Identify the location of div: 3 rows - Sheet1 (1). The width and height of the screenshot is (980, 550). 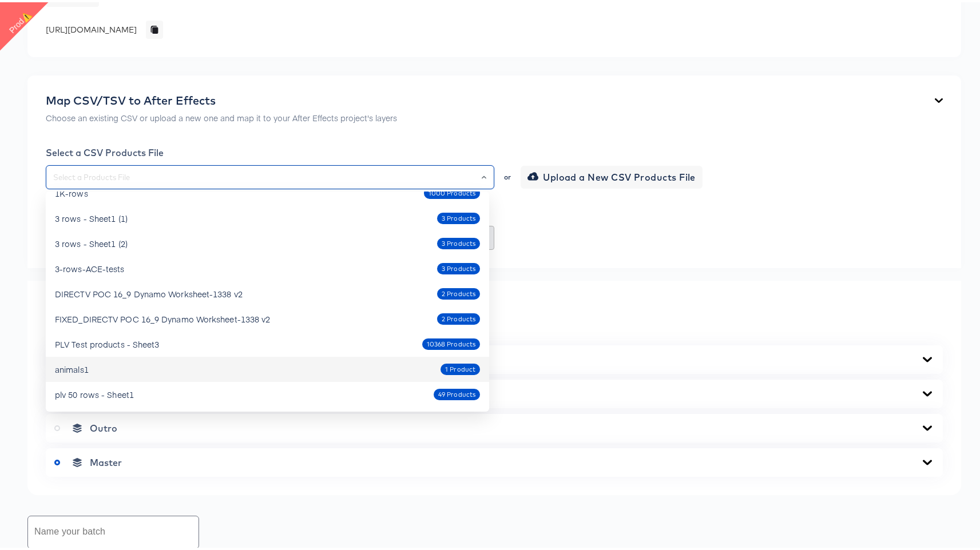
(91, 216).